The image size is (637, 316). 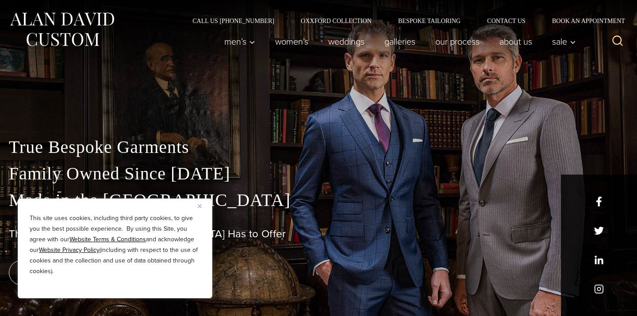 What do you see at coordinates (108, 239) in the screenshot?
I see `a: Website Terms & Conditions` at bounding box center [108, 239].